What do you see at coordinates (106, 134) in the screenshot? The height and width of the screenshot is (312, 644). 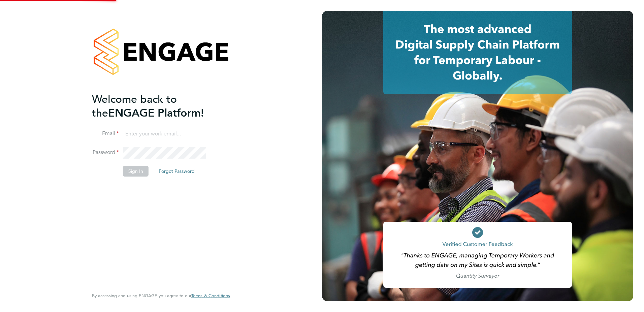 I see `label: Email` at bounding box center [106, 134].